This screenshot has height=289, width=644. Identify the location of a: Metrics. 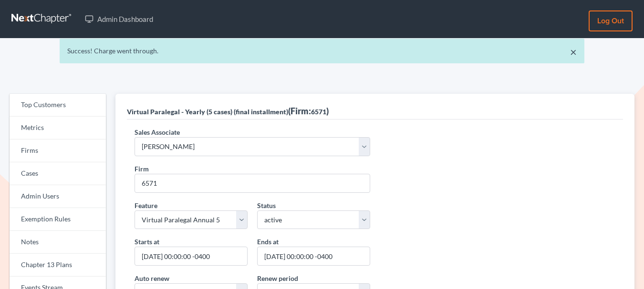
(58, 128).